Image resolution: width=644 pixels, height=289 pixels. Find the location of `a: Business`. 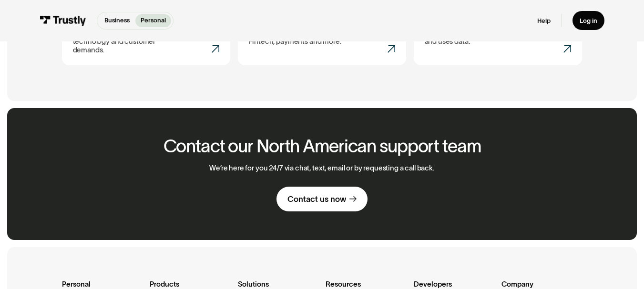

a: Business is located at coordinates (117, 21).